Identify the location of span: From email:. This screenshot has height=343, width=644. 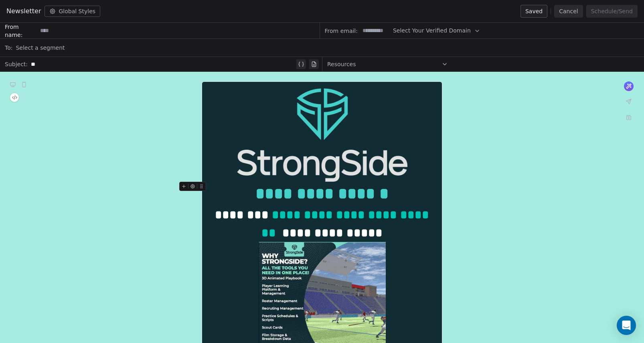
(341, 31).